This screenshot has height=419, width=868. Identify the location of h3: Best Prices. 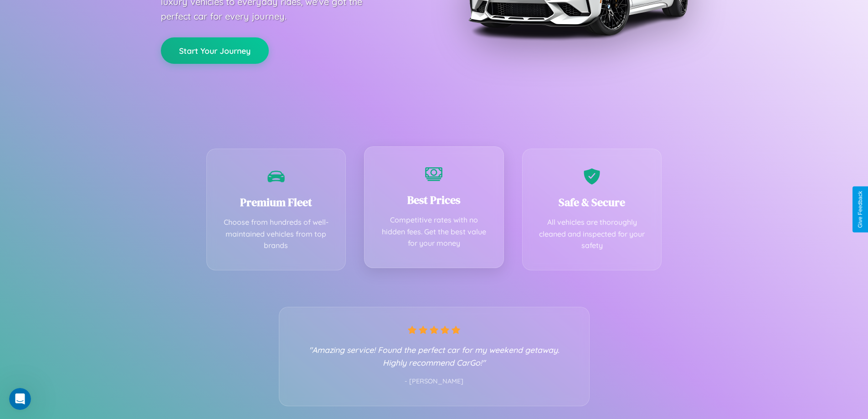
(434, 199).